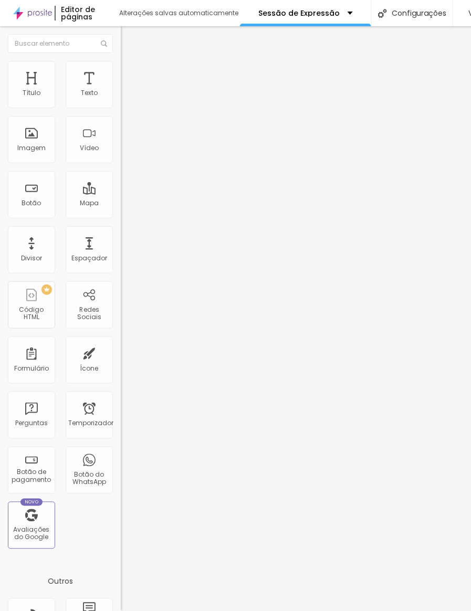 This screenshot has height=611, width=471. What do you see at coordinates (419, 13) in the screenshot?
I see `font: Configurações` at bounding box center [419, 13].